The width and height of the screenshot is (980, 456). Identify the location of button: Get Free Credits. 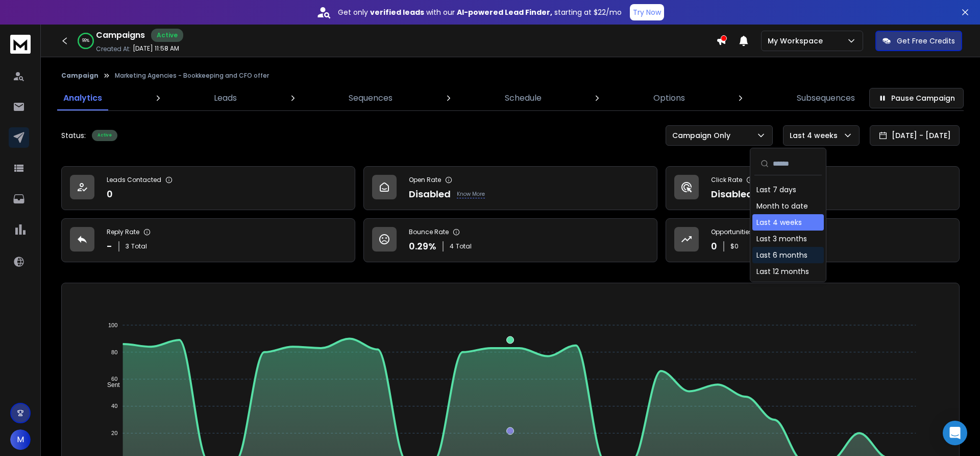
(919, 41).